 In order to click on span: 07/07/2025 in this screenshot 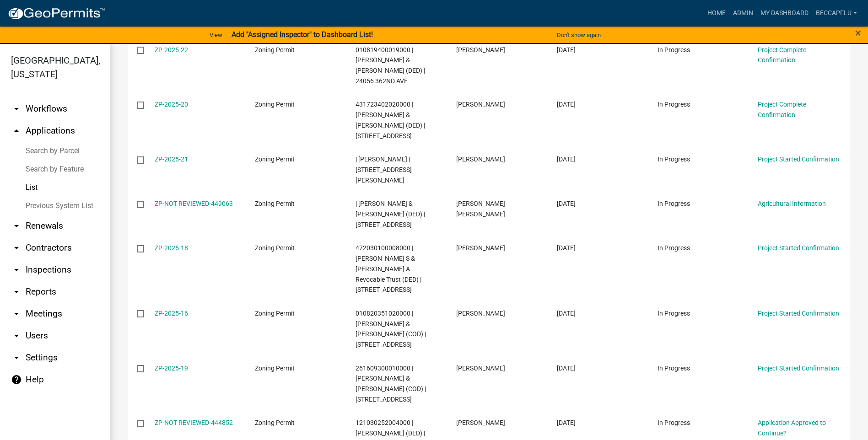, I will do `click(565, 313)`.